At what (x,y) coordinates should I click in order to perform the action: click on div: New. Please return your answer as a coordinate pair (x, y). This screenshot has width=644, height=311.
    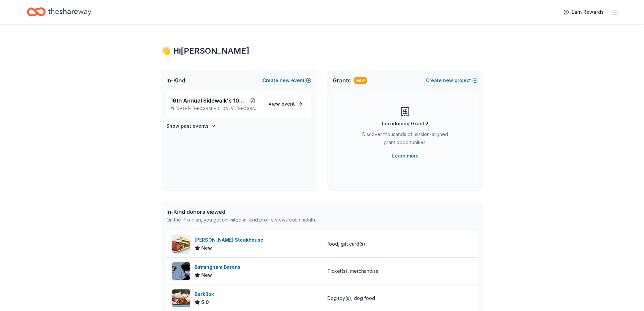
    Looking at the image, I should click on (360, 80).